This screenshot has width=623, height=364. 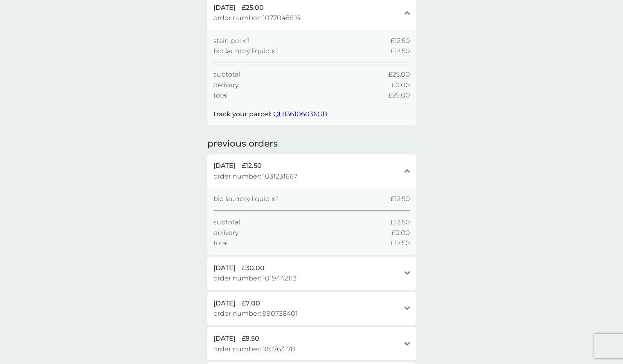 I want to click on span: £8.50, so click(x=250, y=338).